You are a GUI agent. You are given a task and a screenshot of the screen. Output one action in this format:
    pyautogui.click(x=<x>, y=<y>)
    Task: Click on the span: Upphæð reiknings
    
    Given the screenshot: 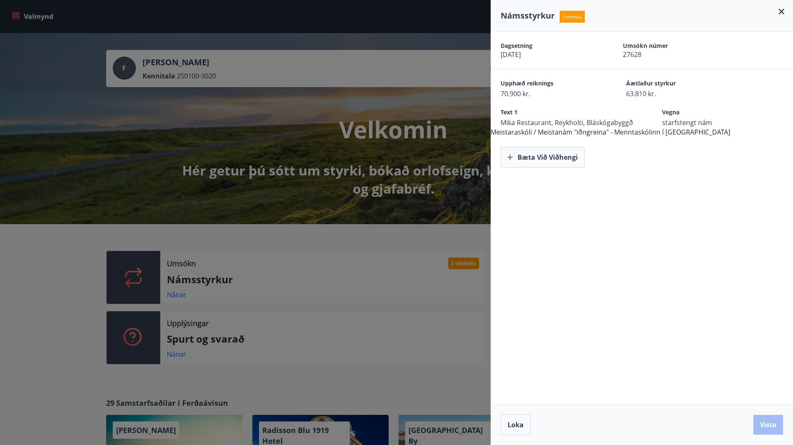 What is the action you would take?
    pyautogui.click(x=549, y=84)
    